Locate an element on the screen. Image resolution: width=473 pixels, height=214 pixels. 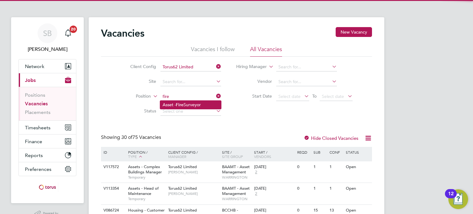
span: 30 of is located at coordinates (127, 137).